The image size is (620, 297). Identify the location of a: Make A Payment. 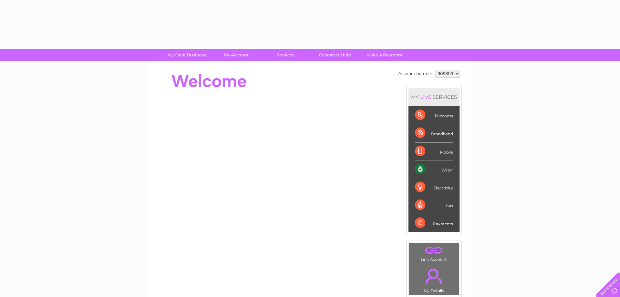
(385, 55).